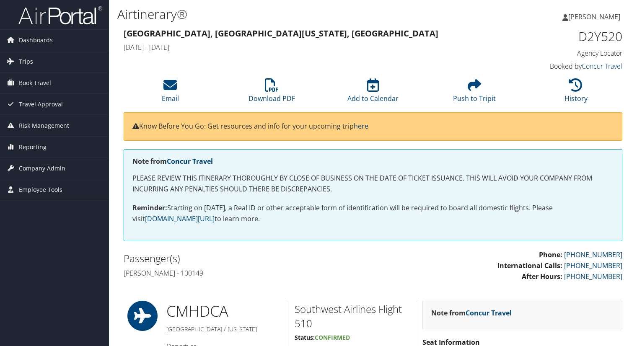 The height and width of the screenshot is (346, 637). What do you see at coordinates (272, 93) in the screenshot?
I see `a: Download PDF` at bounding box center [272, 93].